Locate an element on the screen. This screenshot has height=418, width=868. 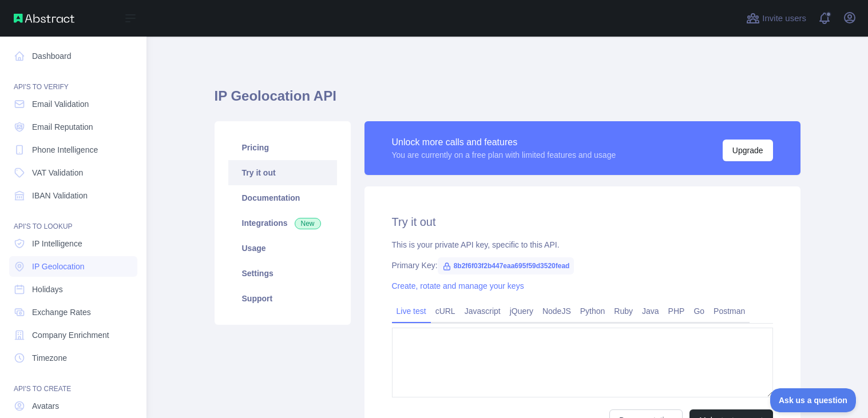
span: Company Enrichment is located at coordinates (70, 335).